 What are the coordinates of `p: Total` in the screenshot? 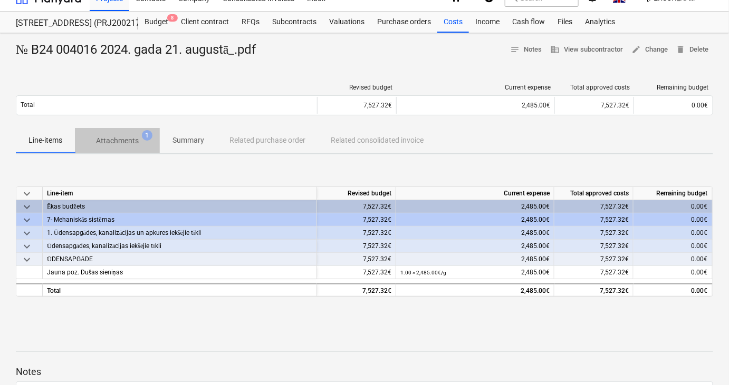 It's located at (27, 105).